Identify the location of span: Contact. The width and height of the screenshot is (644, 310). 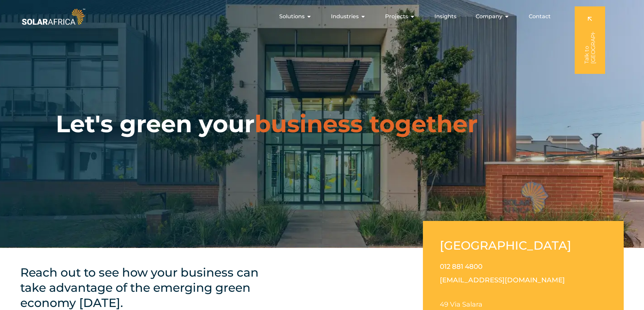
(539, 16).